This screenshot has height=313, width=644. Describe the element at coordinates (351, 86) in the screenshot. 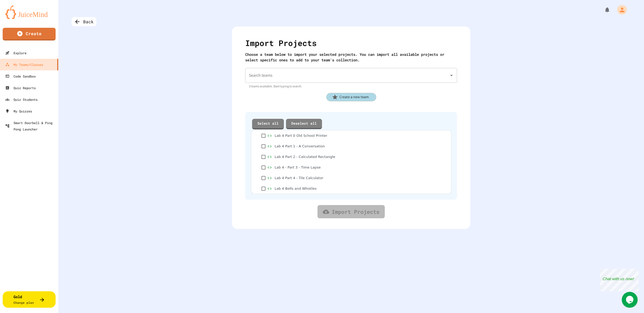

I see `p: 3 teams available. Start typing to search.` at that location.